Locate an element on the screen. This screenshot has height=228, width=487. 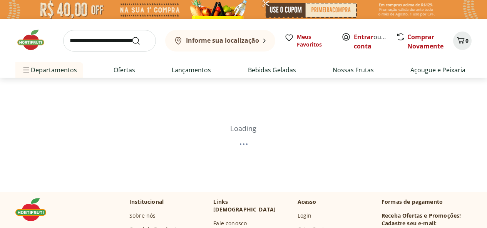
p: Acesso is located at coordinates (307, 202).